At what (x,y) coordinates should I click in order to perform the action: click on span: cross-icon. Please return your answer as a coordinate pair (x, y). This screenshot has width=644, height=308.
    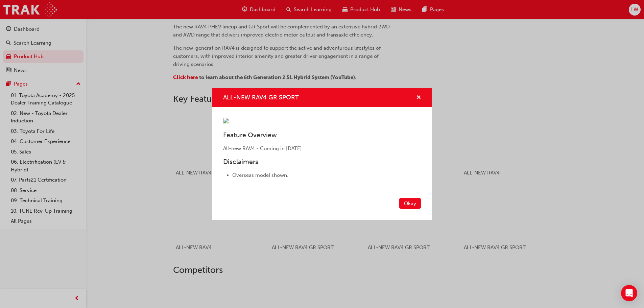
    Looking at the image, I should click on (419, 98).